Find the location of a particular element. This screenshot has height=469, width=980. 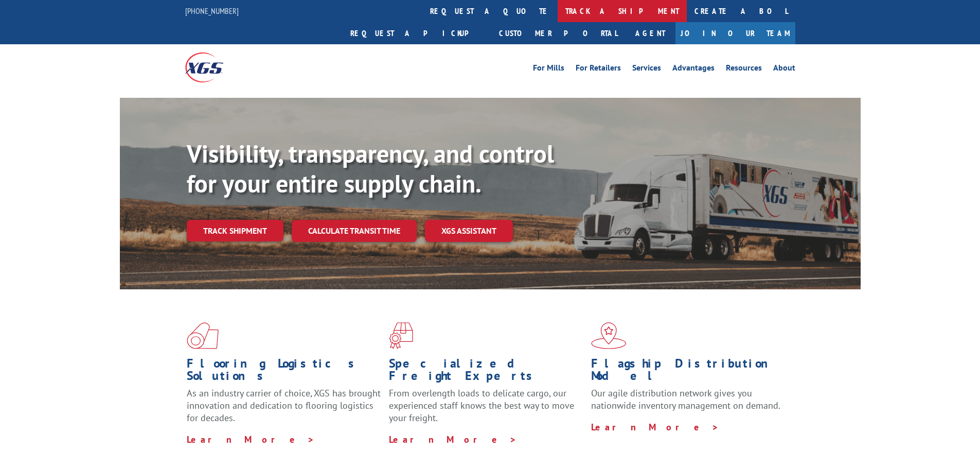

span: As an industry carrier of choice, XGS has brought innovation and dedication to flooring logistics... is located at coordinates (284, 405).